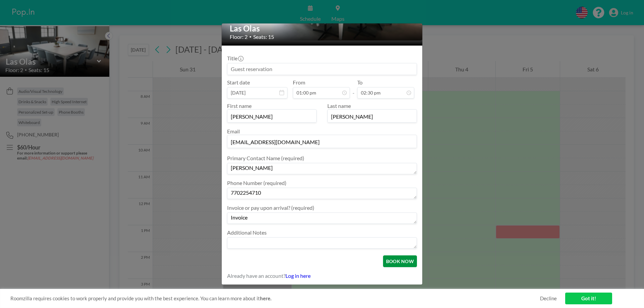 The height and width of the screenshot is (308, 644). What do you see at coordinates (360, 82) in the screenshot?
I see `label: To` at bounding box center [360, 82].